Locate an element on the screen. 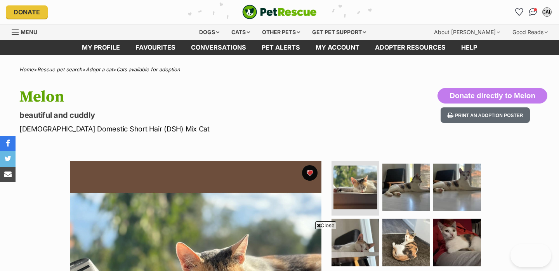  a: Adopter resources is located at coordinates (411, 47).